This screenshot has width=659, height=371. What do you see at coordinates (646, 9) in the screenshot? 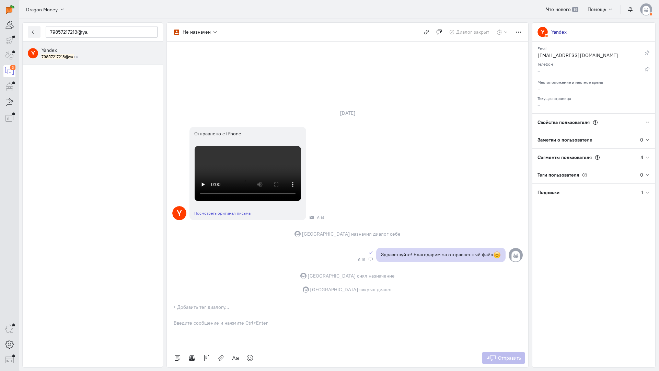
I see `img: default-v4.png` at bounding box center [646, 9].